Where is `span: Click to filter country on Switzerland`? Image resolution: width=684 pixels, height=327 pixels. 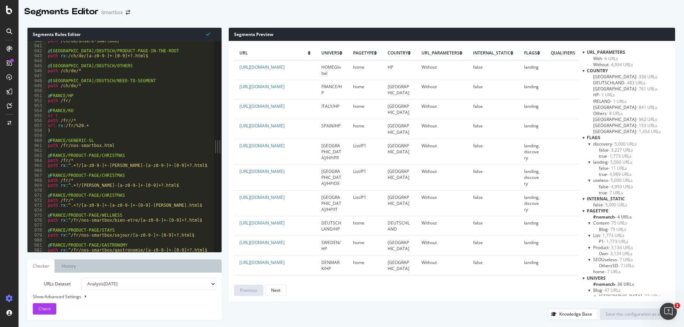
span: Click to filter country on Switzerland is located at coordinates (627, 131).